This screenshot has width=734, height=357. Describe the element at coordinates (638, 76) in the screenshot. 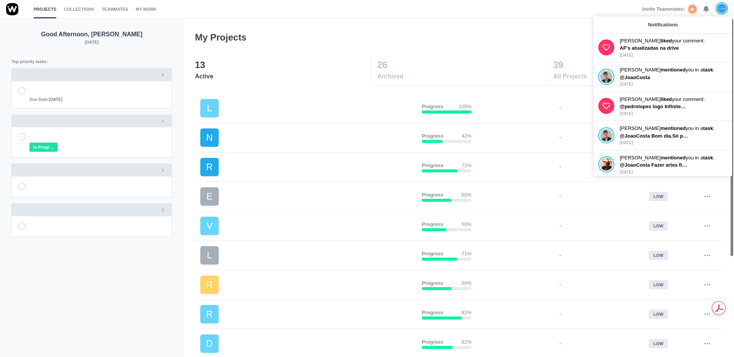

I see `span: All Projects` at that location.